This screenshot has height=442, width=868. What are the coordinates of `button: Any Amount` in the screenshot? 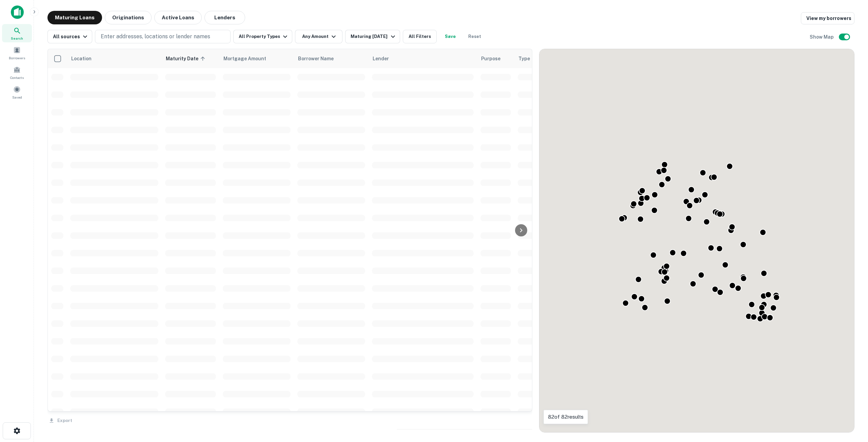 It's located at (319, 36).